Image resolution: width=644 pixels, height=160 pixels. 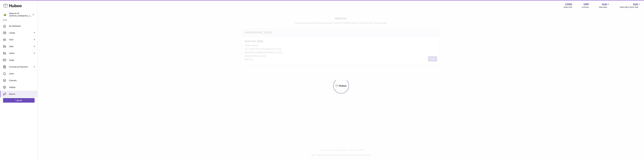 What do you see at coordinates (22, 26) in the screenshot?
I see `span: My Dashboard` at bounding box center [22, 26].